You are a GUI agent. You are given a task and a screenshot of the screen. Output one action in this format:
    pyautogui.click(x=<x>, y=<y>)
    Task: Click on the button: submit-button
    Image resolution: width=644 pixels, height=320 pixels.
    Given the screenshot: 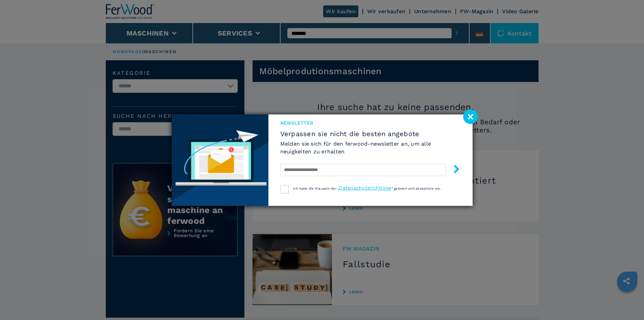 What is the action you would take?
    pyautogui.click(x=453, y=170)
    